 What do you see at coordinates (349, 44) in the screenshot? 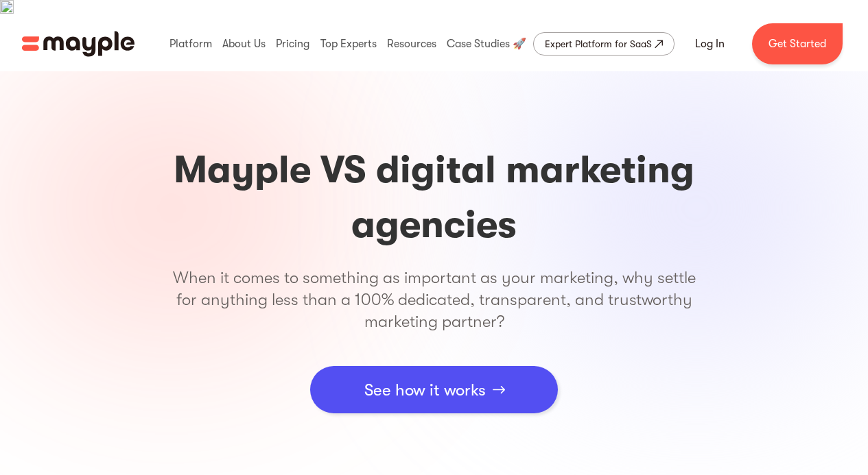
I see `div: Top Experts` at bounding box center [349, 44].